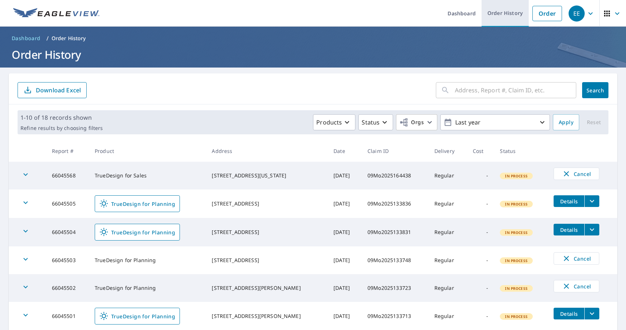  I want to click on td: 66045503, so click(67, 261).